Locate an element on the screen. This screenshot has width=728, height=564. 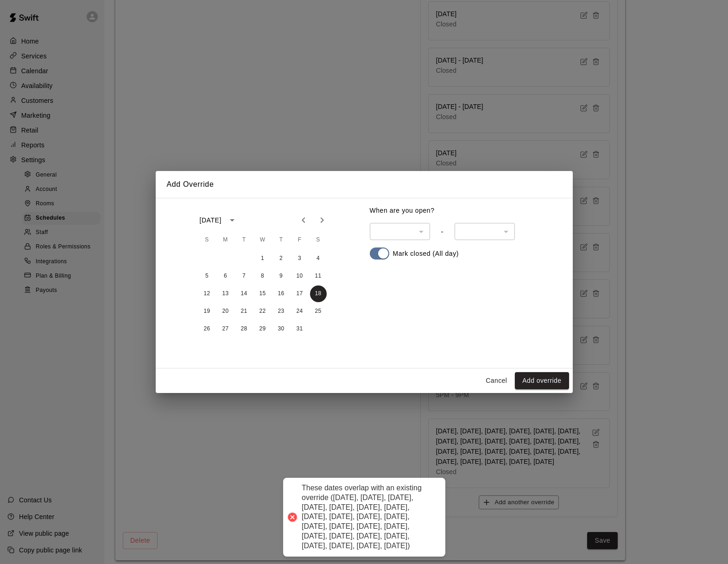
button: 10 is located at coordinates (300, 277).